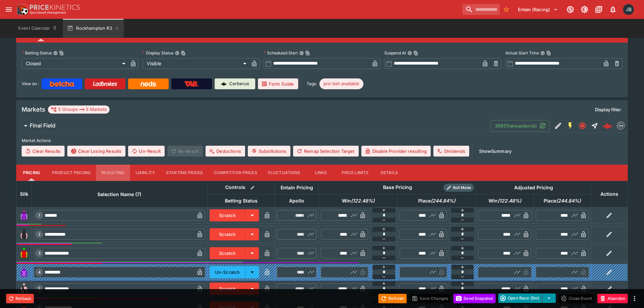  Describe the element at coordinates (284, 173) in the screenshot. I see `button: Fluctuations` at that location.